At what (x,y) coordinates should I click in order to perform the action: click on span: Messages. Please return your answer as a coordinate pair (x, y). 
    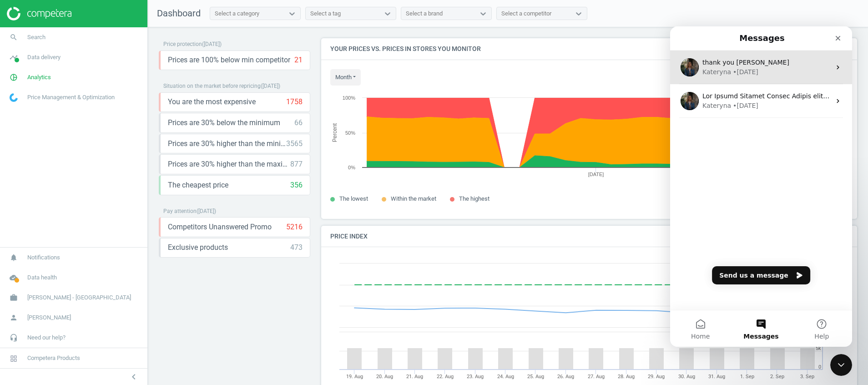
    Looking at the image, I should click on (90, 310).